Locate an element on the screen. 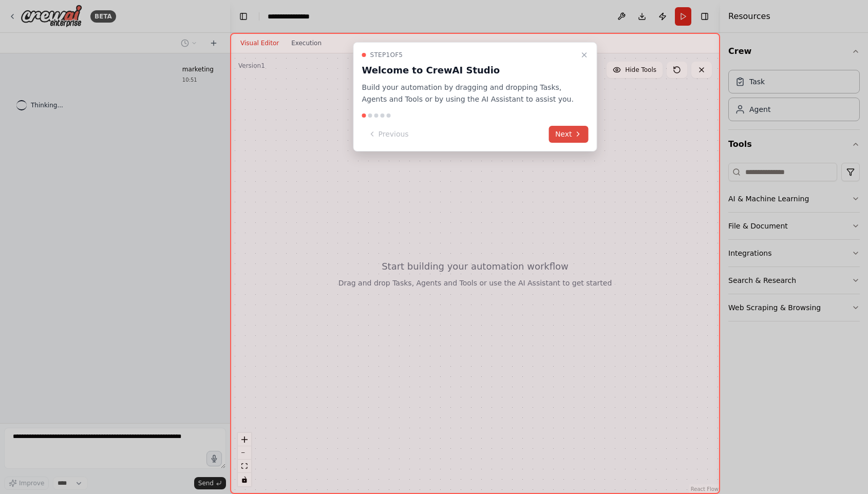 The image size is (868, 494). button: Close walkthrough is located at coordinates (585, 55).